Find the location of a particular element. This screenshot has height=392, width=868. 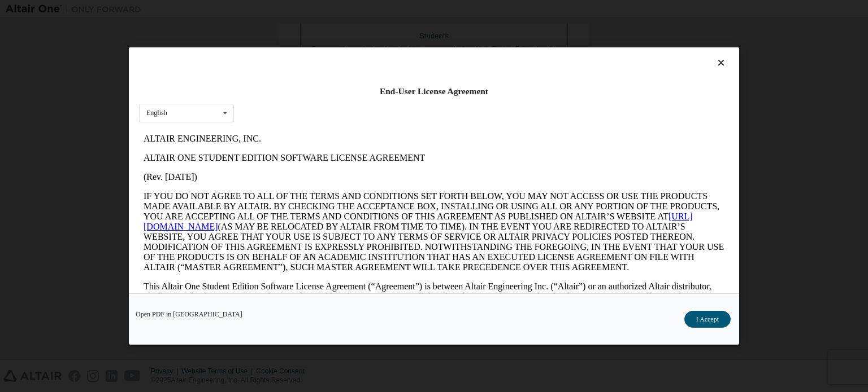

p: ALTAIR ONE STUDENT EDITION SOFTWARE LICENSE AGREEMENT is located at coordinates (295, 29).